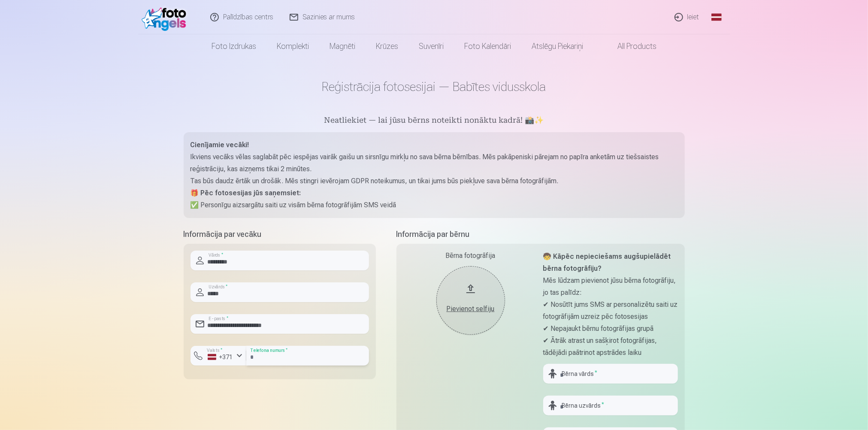 Image resolution: width=868 pixels, height=430 pixels. Describe the element at coordinates (611, 286) in the screenshot. I see `p: Mēs lūdzam pievienot jūsu bērna fotogrāfiju, jo tas palīdz:` at that location.